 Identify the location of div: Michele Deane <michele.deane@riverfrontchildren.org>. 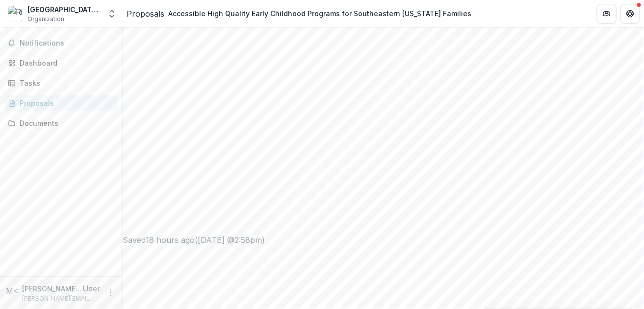
(12, 291).